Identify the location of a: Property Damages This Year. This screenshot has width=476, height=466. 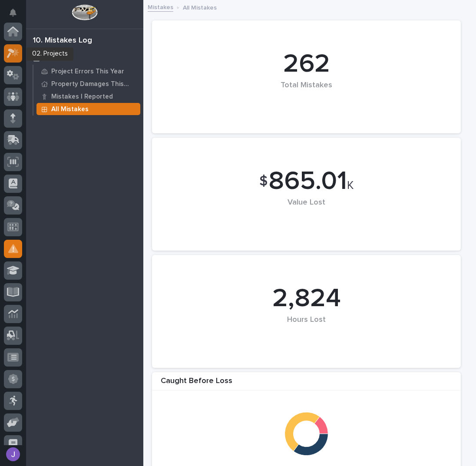
(88, 84).